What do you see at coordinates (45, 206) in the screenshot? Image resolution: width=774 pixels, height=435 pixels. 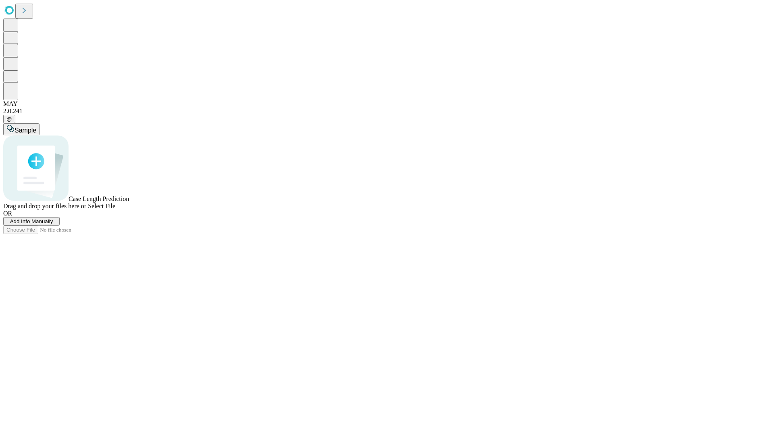 I see `span: Drag and drop your files here or` at bounding box center [45, 206].